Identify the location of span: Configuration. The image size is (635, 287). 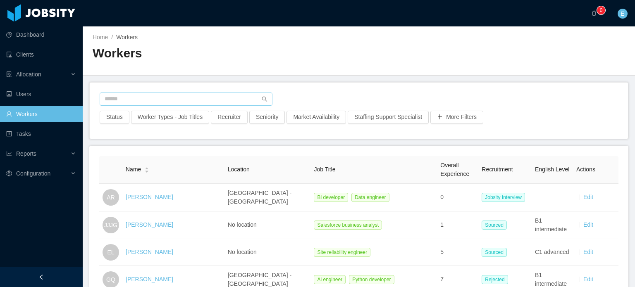
(33, 174).